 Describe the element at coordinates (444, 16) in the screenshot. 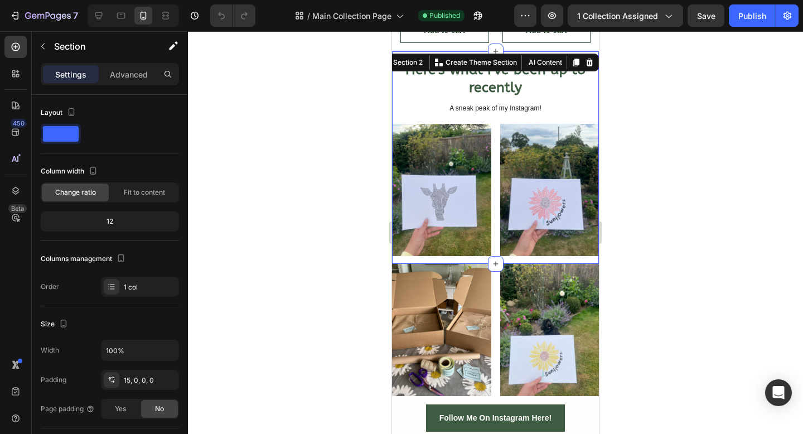

I see `span: Published` at that location.